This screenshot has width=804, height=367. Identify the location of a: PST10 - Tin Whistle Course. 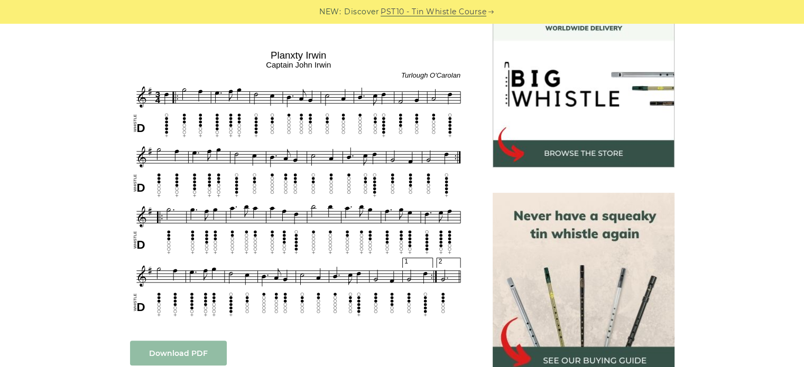
(433, 12).